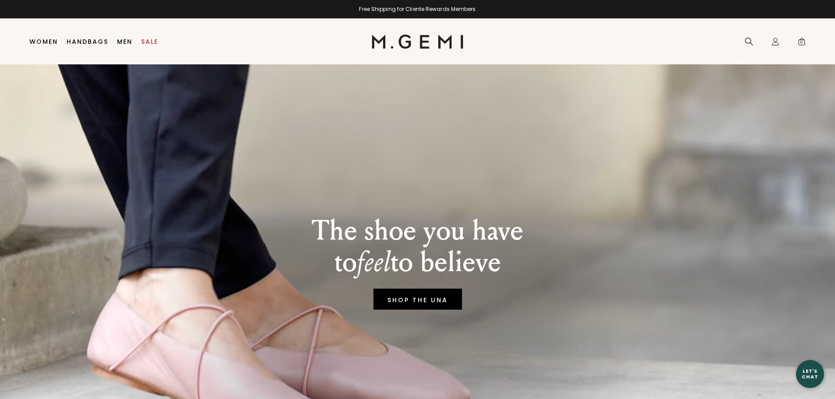 This screenshot has width=835, height=399. I want to click on a: Sale, so click(149, 42).